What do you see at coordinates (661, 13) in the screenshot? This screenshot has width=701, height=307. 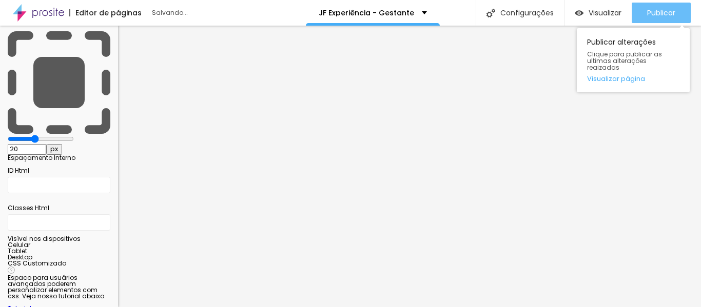 I see `span: Publicar` at bounding box center [661, 13].